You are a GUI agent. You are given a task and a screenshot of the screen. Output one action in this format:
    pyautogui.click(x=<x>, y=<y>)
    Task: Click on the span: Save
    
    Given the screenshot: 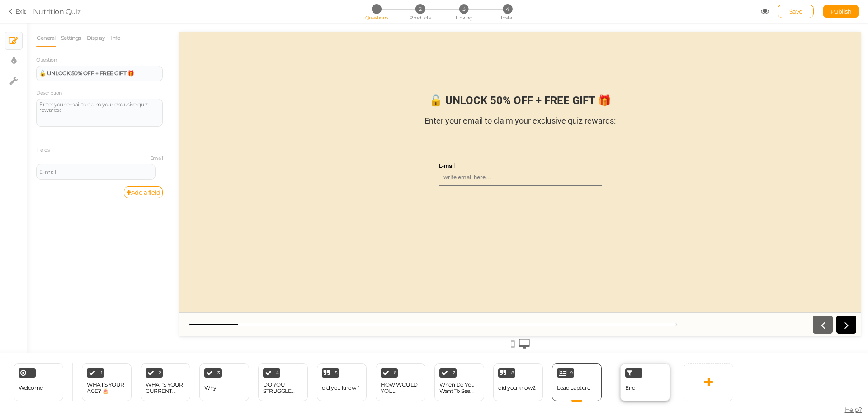 What is the action you would take?
    pyautogui.click(x=796, y=11)
    